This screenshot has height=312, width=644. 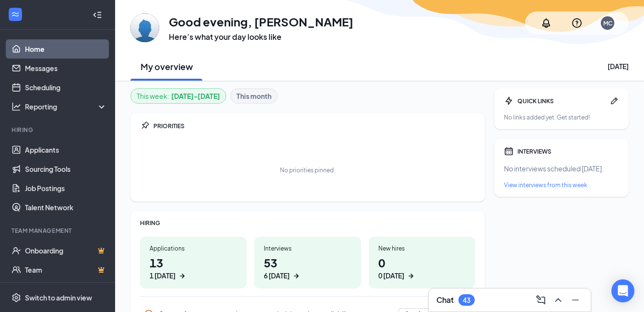 What do you see at coordinates (561, 101) in the screenshot?
I see `div: QUICK LINKS` at bounding box center [561, 101].